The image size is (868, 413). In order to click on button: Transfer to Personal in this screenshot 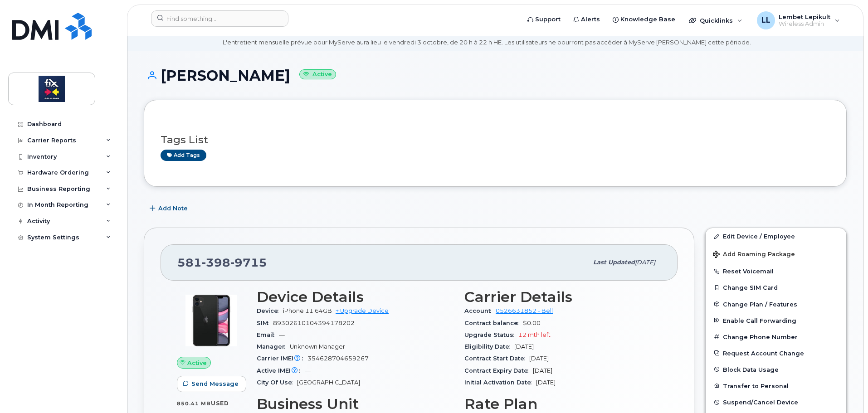, I will do `click(776, 386)`.